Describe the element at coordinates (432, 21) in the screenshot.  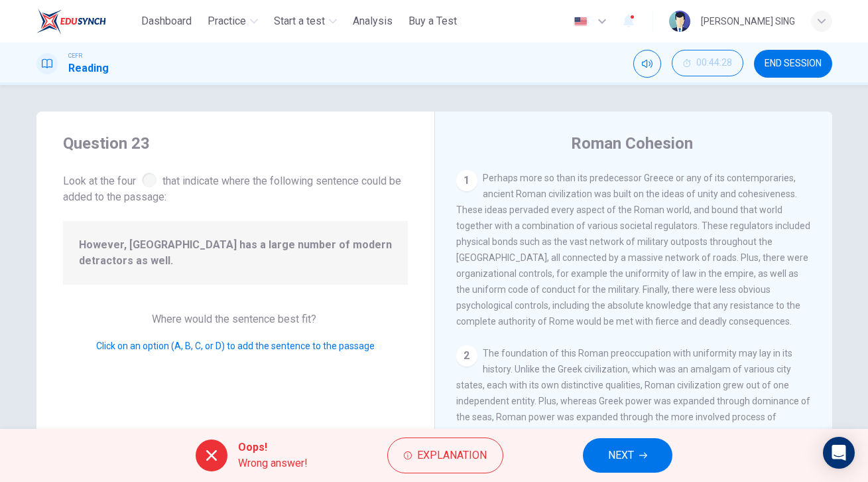
I see `a: Buy a Test` at that location.